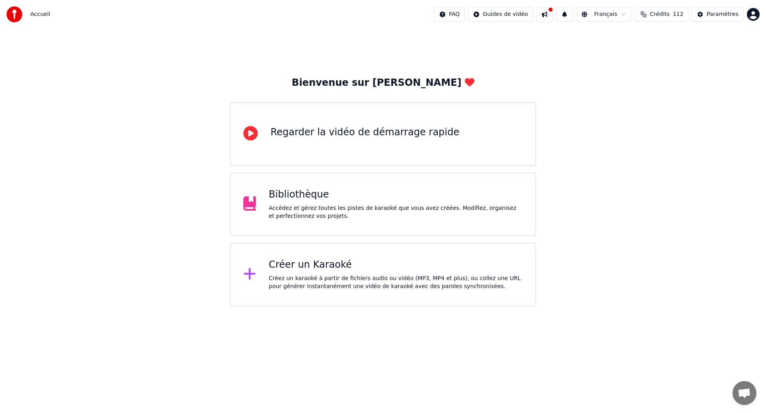 The image size is (766, 413). What do you see at coordinates (662, 14) in the screenshot?
I see `button: Crédits112` at bounding box center [662, 14].